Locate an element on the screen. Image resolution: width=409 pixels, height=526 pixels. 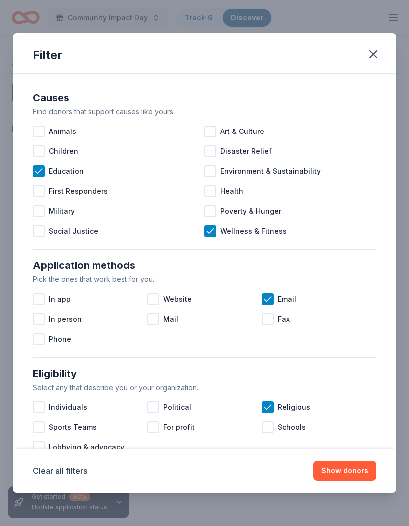
span: In person is located at coordinates (65, 319).